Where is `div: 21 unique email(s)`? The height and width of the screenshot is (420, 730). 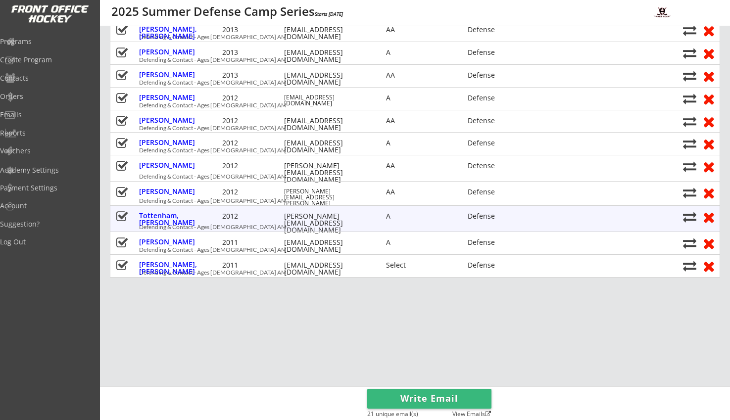 div: 21 unique email(s) is located at coordinates (400, 415).